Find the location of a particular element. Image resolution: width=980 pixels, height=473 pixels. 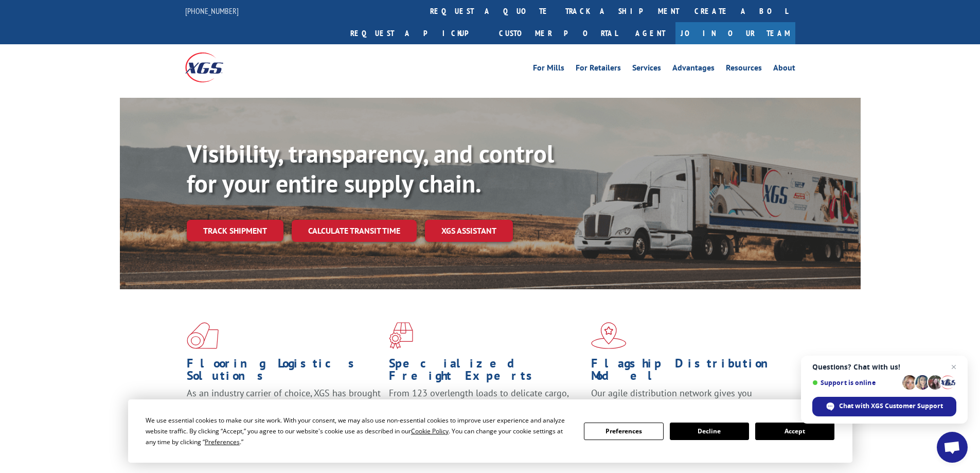

a: XGS ASSISTANT is located at coordinates (469, 231).